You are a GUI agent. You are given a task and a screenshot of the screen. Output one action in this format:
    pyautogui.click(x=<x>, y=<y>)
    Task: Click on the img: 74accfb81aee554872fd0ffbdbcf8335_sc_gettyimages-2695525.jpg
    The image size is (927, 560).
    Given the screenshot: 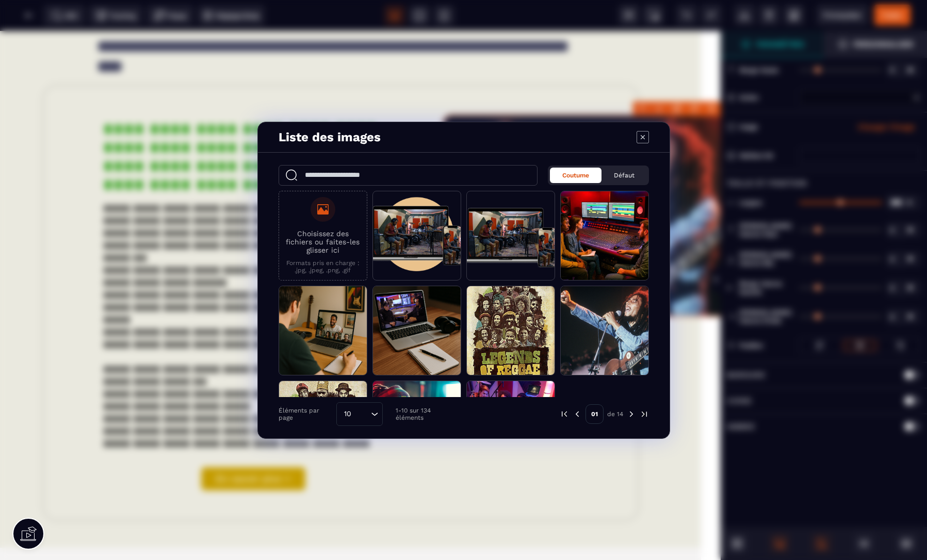 What is the action you would take?
    pyautogui.click(x=591, y=185)
    